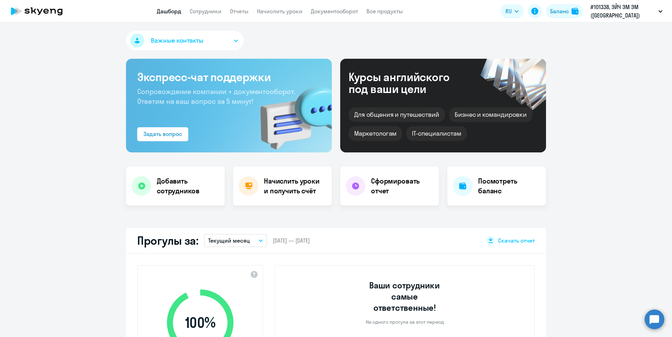 The image size is (672, 337). I want to click on h4: Начислить уроки и получить счёт, so click(294, 186).